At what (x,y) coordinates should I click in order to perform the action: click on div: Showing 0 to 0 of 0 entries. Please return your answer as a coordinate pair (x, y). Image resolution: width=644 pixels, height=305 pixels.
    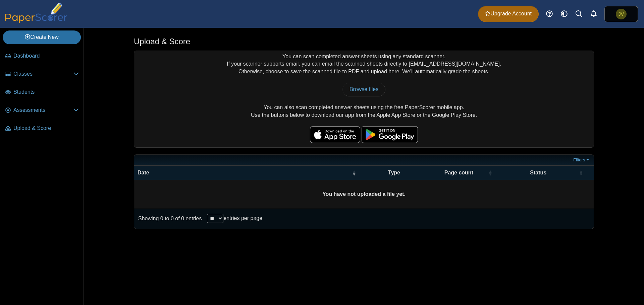
    Looking at the image, I should click on (168, 219).